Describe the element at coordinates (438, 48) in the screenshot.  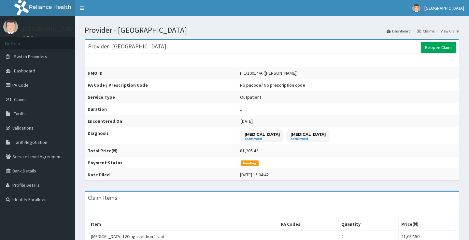
I see `a: Reopen Claim` at that location.